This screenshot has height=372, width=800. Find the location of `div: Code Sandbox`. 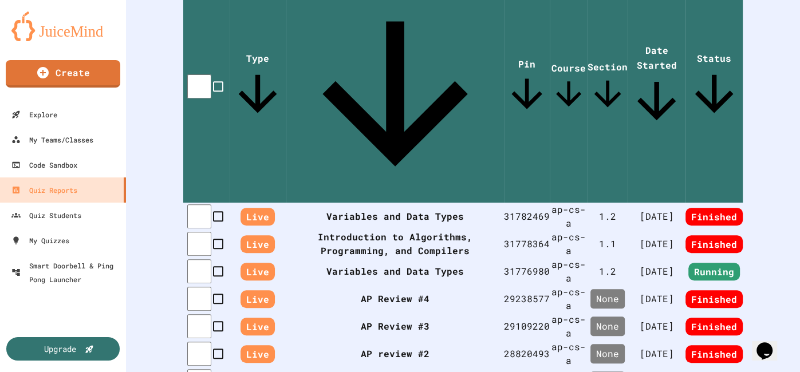

div: Code Sandbox is located at coordinates (44, 165).